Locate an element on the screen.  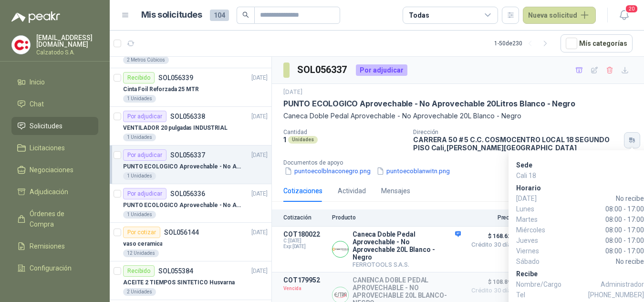
p: Cotización is located at coordinates (305, 218).